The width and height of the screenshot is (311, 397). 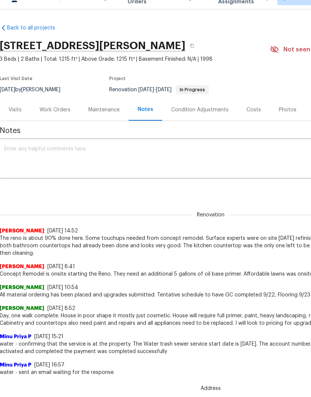 I want to click on div: Photos, so click(x=287, y=110).